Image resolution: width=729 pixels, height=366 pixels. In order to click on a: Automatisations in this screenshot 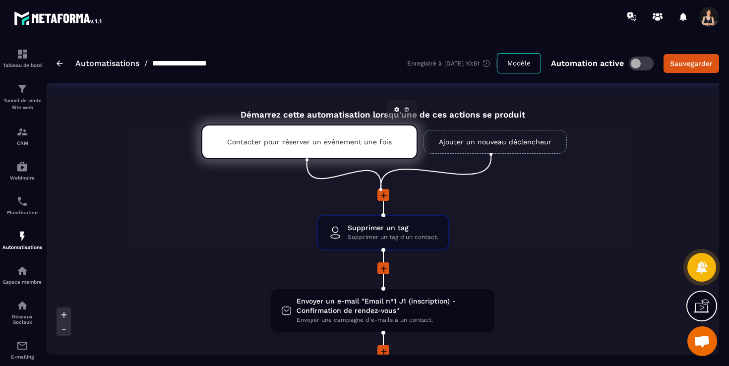, I will do `click(107, 63)`.